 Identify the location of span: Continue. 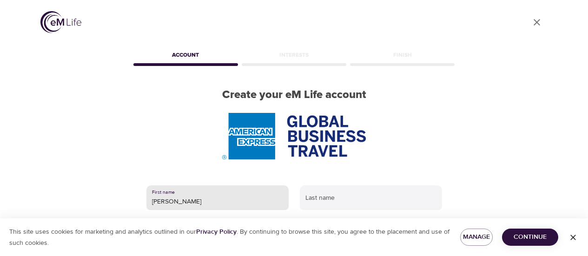
(530, 237).